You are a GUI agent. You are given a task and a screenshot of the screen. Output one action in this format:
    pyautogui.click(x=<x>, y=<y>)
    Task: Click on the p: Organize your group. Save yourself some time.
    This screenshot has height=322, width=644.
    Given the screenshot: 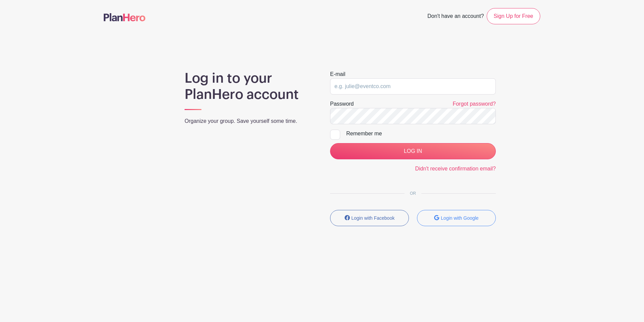 What is the action you would take?
    pyautogui.click(x=250, y=121)
    